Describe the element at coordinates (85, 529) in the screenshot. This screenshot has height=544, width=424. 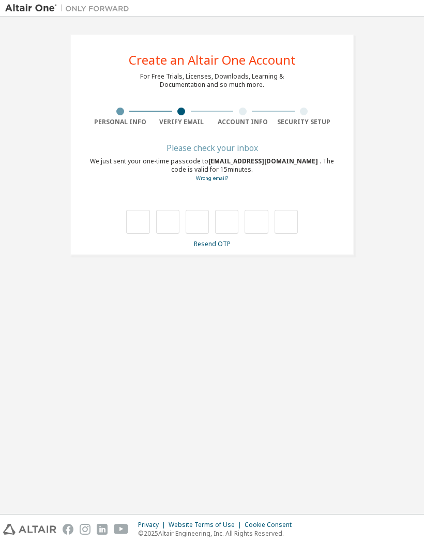
I see `img: instagram.svg` at that location.